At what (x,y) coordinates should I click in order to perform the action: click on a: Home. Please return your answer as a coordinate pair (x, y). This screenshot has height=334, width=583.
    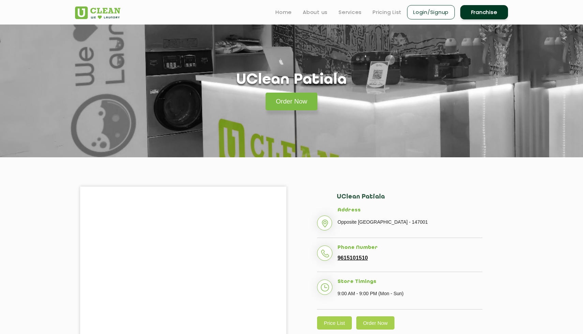
    Looking at the image, I should click on (284, 12).